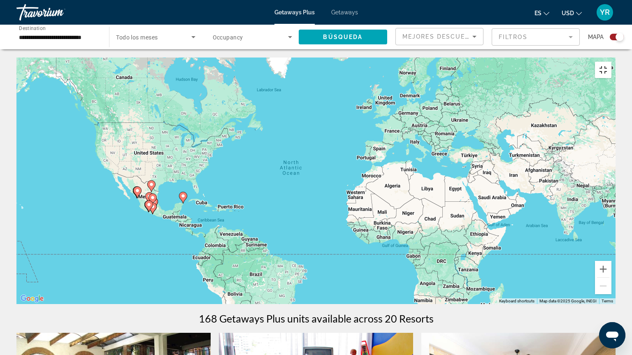 This screenshot has width=632, height=355. Describe the element at coordinates (294, 12) in the screenshot. I see `span: Getaways Plus` at that location.